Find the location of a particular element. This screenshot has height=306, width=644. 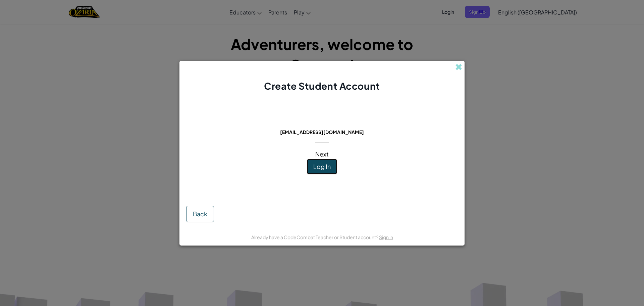

a: Sign in is located at coordinates (386, 237).